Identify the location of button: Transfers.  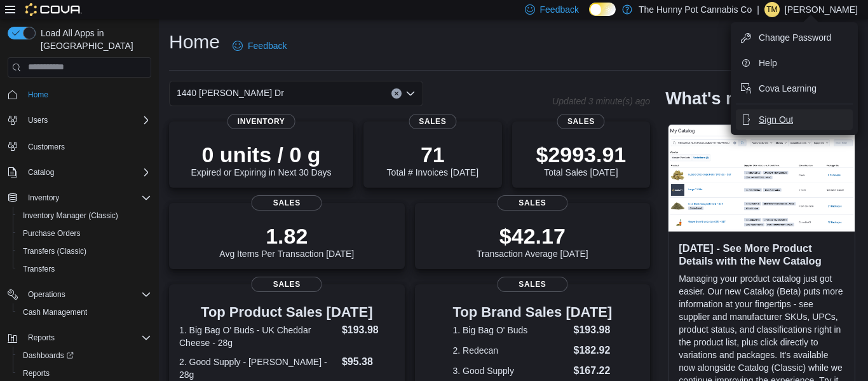
(84, 269).